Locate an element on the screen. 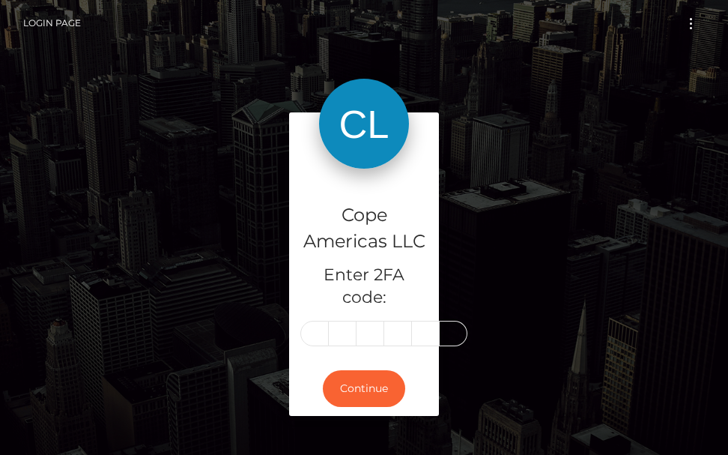 The image size is (728, 455). img: Cope Americas LLC is located at coordinates (364, 124).